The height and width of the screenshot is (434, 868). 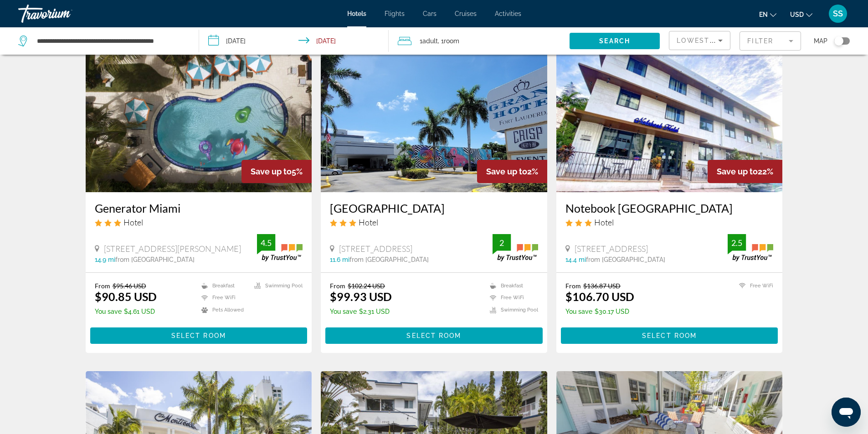 I want to click on del: $102.24 USD, so click(x=366, y=286).